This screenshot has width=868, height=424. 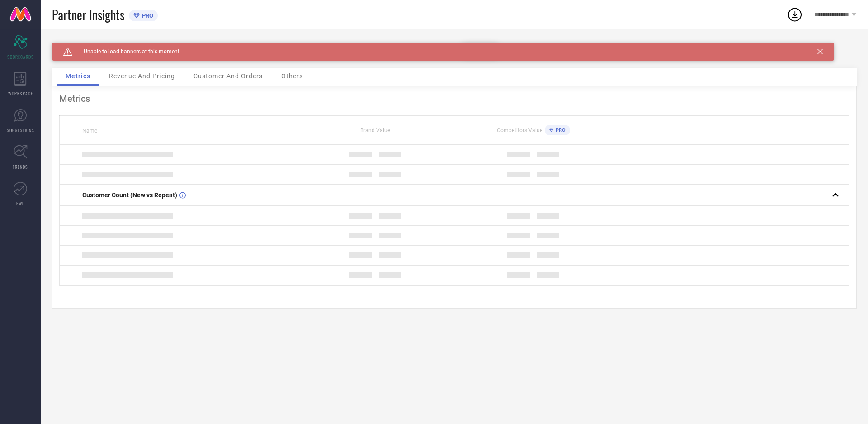 What do you see at coordinates (97, 46) in the screenshot?
I see `div: Brand` at bounding box center [97, 46].